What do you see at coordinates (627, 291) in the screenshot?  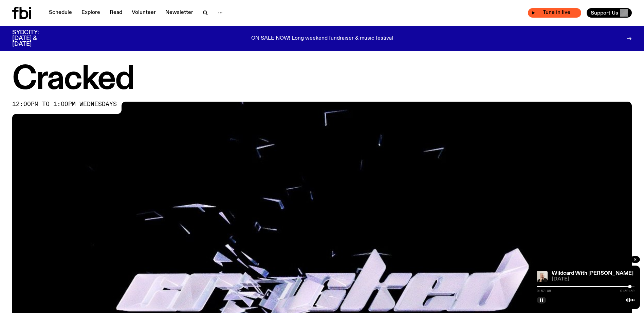 I see `span: 0:59:59` at bounding box center [627, 291].